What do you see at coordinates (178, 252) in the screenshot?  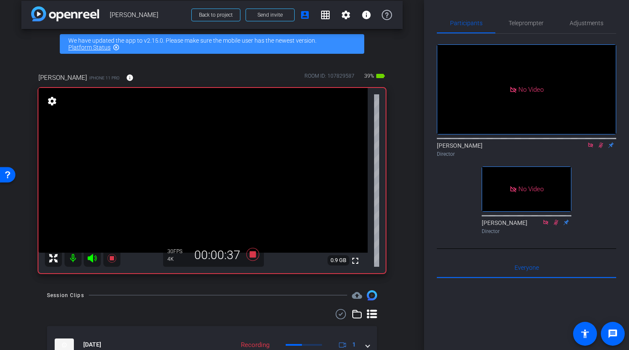 I see `div: 30` at bounding box center [178, 252].